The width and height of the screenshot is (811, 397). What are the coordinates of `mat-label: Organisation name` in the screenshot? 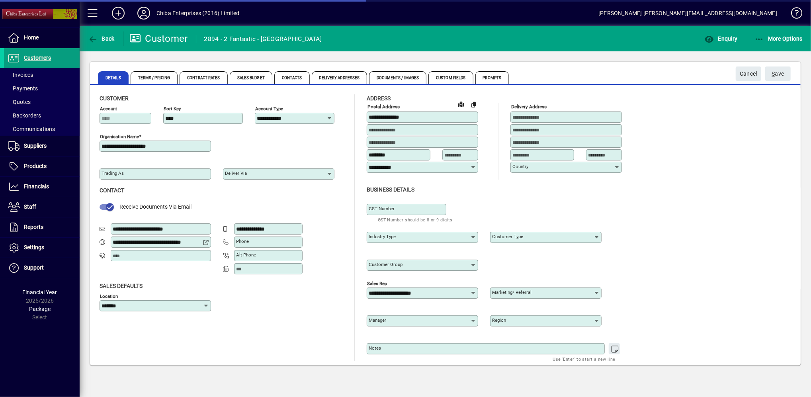 It's located at (119, 137).